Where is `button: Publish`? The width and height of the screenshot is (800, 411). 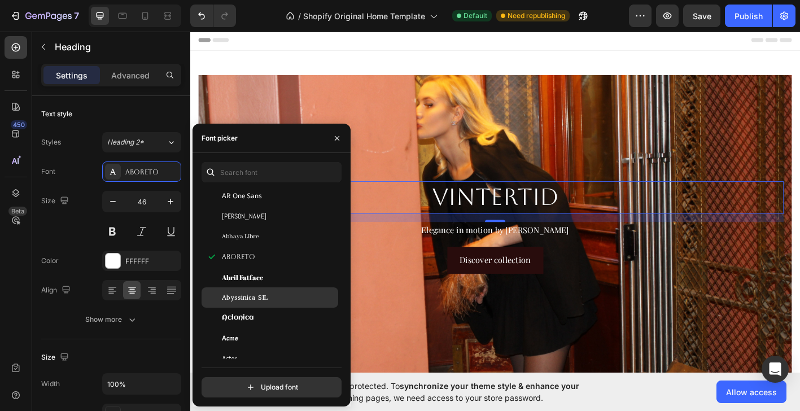
button: Publish is located at coordinates (748, 16).